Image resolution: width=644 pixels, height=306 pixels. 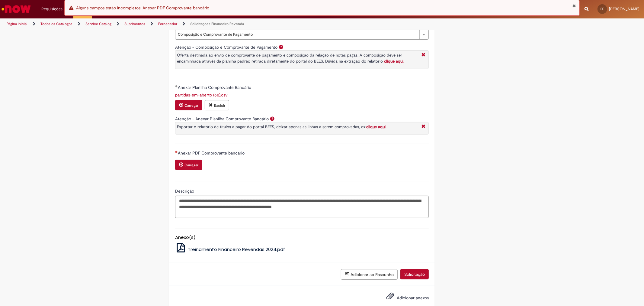 I want to click on span: Descrição, so click(x=185, y=191).